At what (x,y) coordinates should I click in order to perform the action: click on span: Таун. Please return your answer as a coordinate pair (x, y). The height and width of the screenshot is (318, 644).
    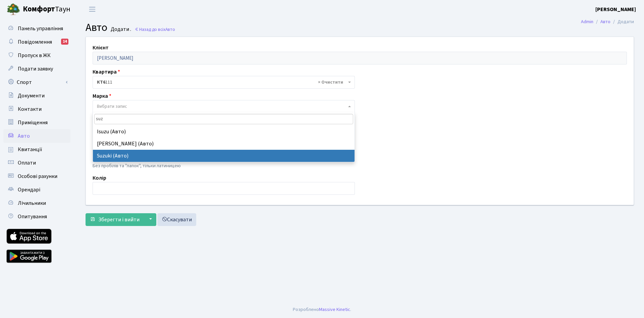
    Looking at the image, I should click on (47, 9).